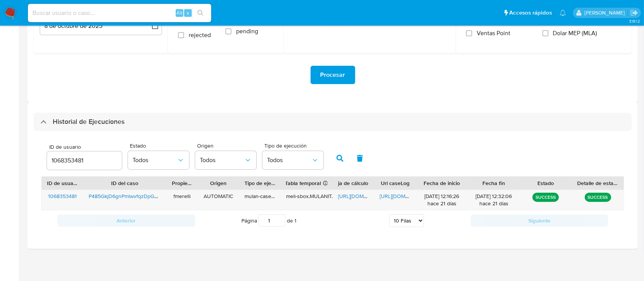  Describe the element at coordinates (563, 13) in the screenshot. I see `a: Notificaciones` at that location.